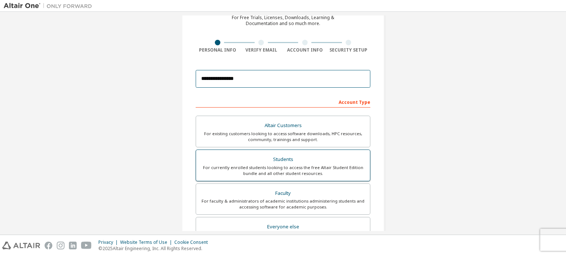 The width and height of the screenshot is (566, 256). What do you see at coordinates (60, 245) in the screenshot?
I see `img: instagram.svg` at bounding box center [60, 245].